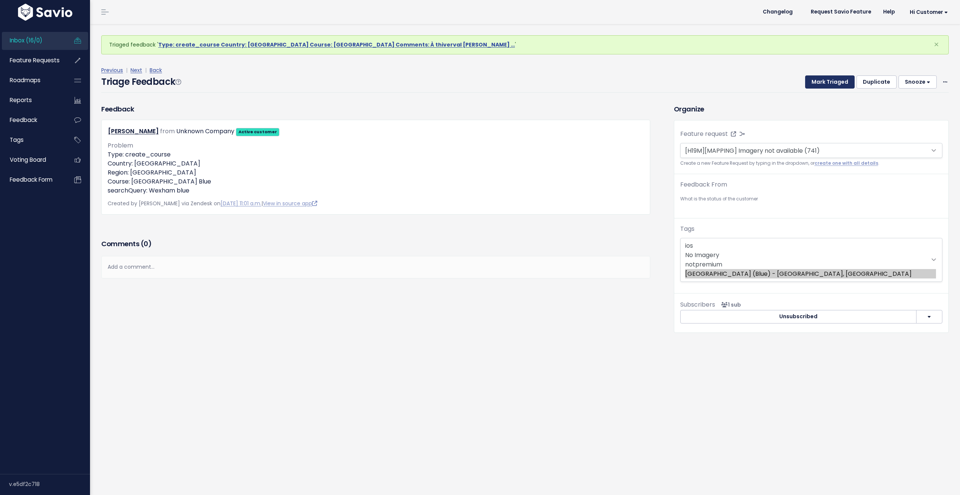 This screenshot has width=960, height=495. I want to click on strong: Active customer, so click(258, 132).